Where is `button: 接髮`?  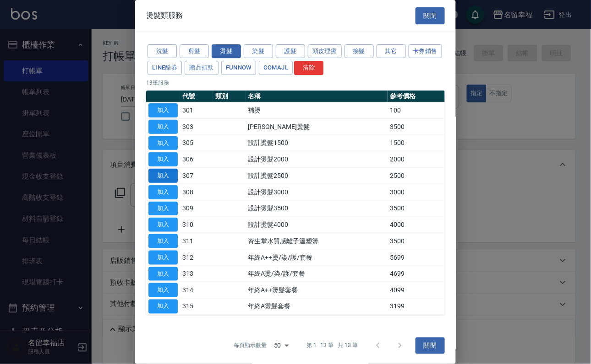
button: 接髮 is located at coordinates (359, 51).